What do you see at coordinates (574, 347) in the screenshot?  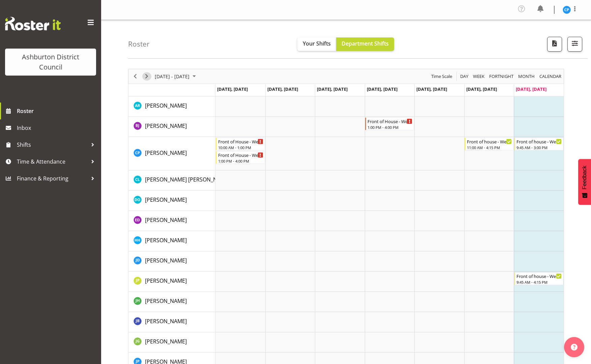 I see `img: help-xxl-2.png` at bounding box center [574, 347].